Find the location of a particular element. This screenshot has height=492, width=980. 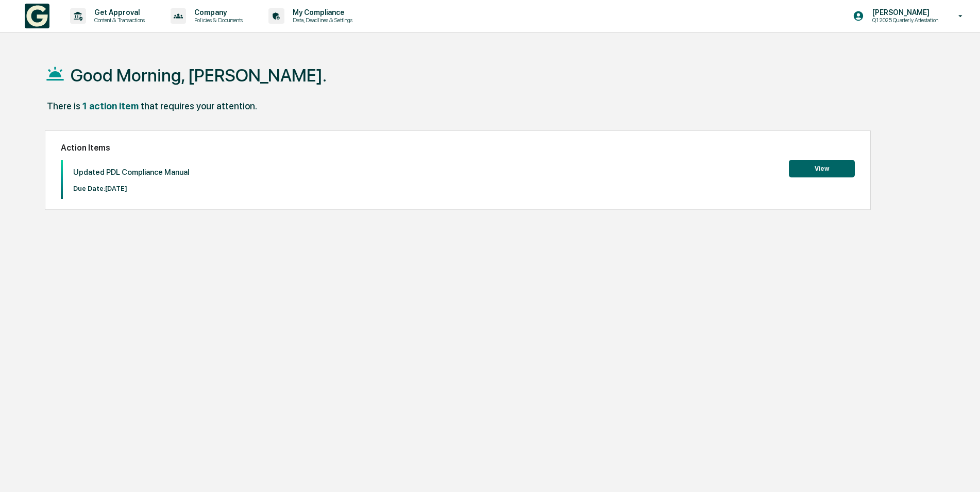

p: Content & Transactions is located at coordinates (118, 20).